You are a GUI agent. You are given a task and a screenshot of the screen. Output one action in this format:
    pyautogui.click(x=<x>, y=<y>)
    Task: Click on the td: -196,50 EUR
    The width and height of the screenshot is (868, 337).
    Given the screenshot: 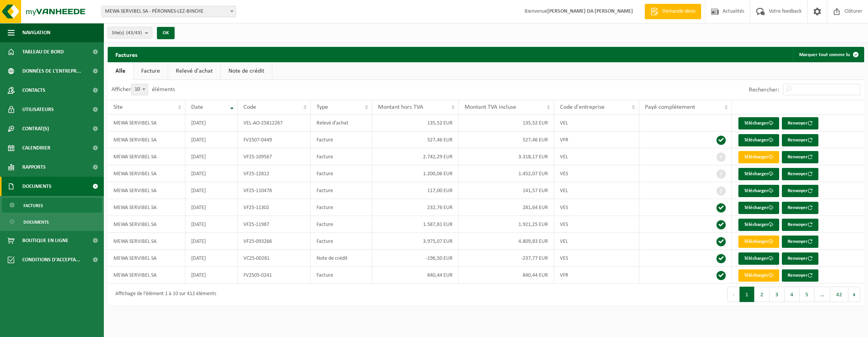 What is the action you would take?
    pyautogui.click(x=416, y=258)
    